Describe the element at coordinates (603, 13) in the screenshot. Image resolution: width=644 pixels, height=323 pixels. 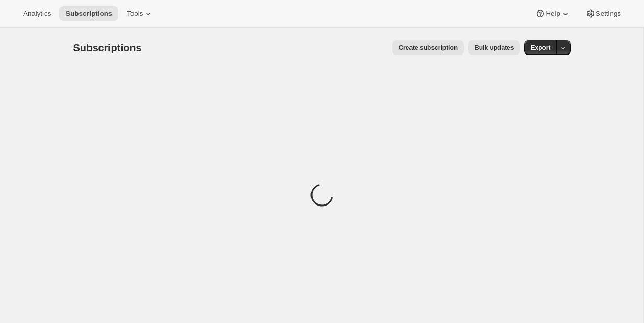
I see `button: Settings` at that location.